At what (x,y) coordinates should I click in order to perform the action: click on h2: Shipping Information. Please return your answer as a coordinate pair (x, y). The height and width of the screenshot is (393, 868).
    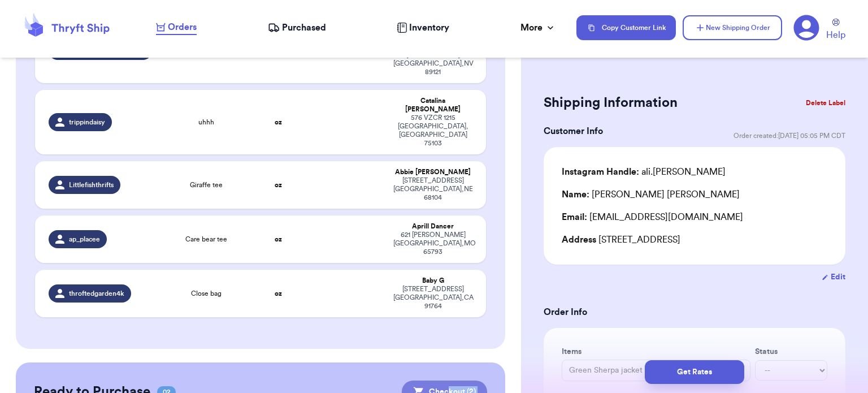
    Looking at the image, I should click on (610, 103).